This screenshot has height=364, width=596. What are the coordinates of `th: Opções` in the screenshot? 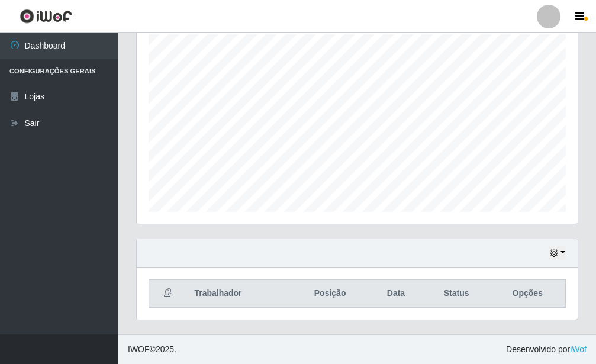 It's located at (528, 293).